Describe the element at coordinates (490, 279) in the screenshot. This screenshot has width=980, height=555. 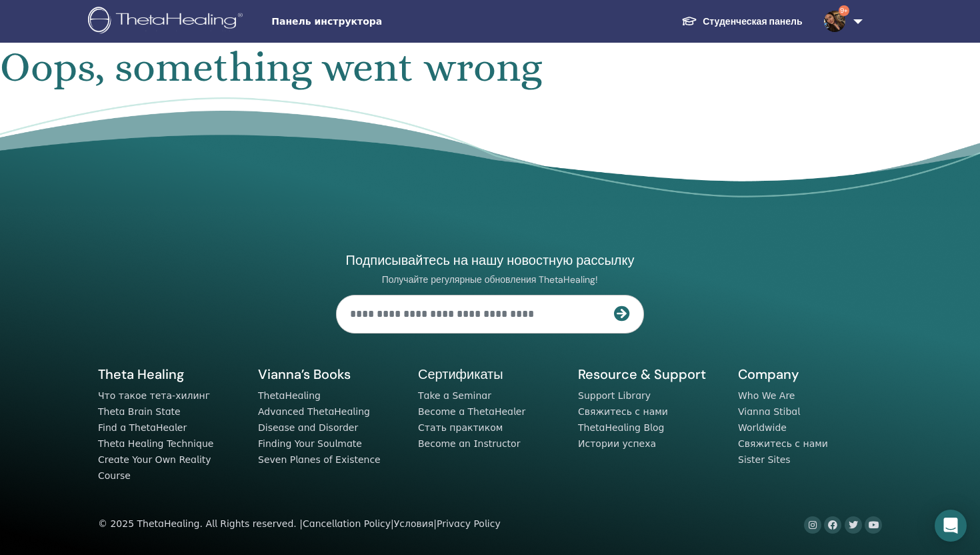
I see `p: Получайте регулярные обновления ThetaHealing!` at that location.